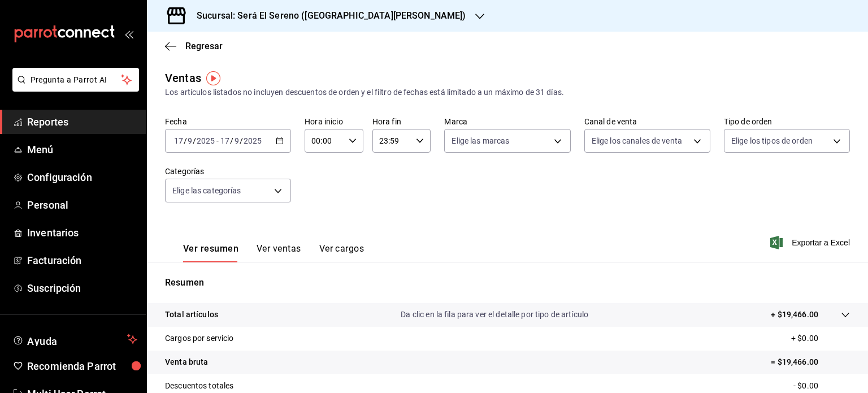 This screenshot has width=868, height=393. Describe the element at coordinates (213, 78) in the screenshot. I see `button: Tooltip marker` at that location.